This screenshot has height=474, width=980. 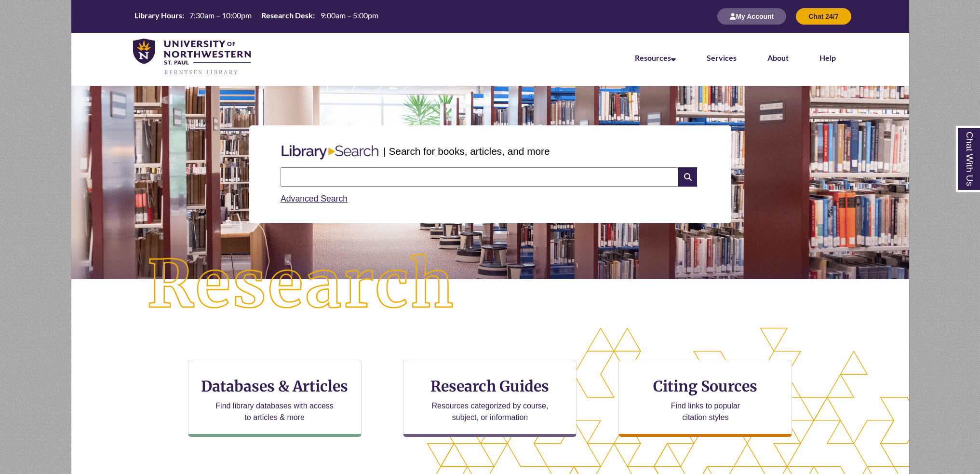 I want to click on a: Advanced Search, so click(x=313, y=199).